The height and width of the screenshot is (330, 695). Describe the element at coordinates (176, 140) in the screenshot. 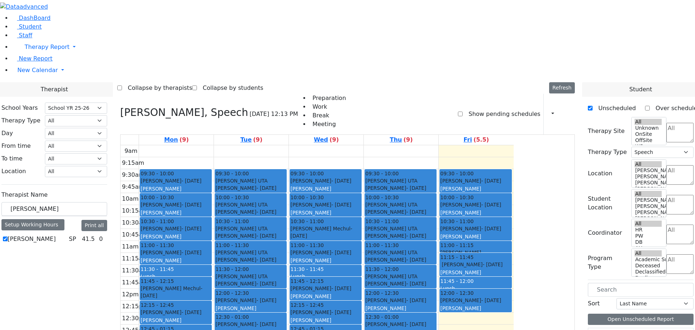

I see `a: September 1, 2025` at that location.